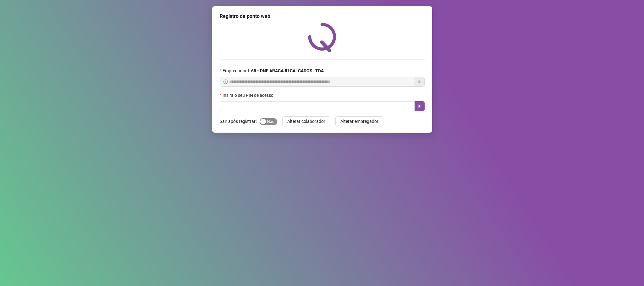 The height and width of the screenshot is (286, 644). I want to click on span: Empregador :, so click(273, 71).